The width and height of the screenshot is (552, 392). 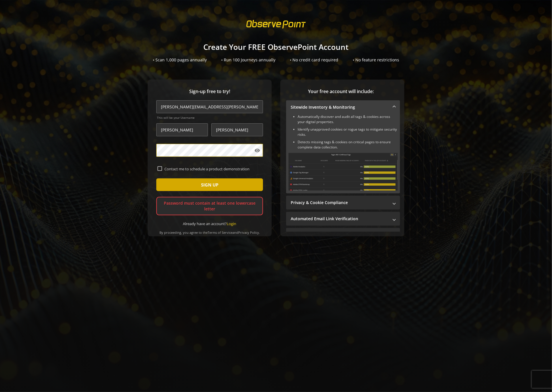 I want to click on div: • No feature restrictions, so click(x=376, y=60).